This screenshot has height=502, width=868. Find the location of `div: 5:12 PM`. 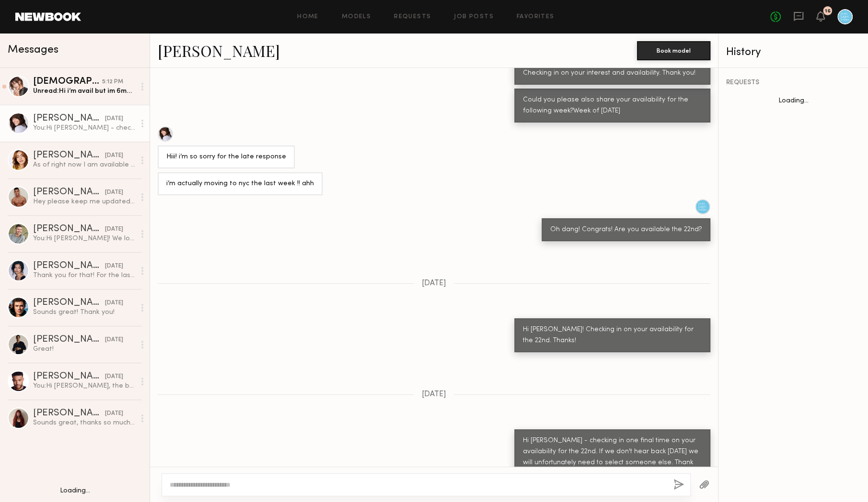

div: 5:12 PM is located at coordinates (113, 82).